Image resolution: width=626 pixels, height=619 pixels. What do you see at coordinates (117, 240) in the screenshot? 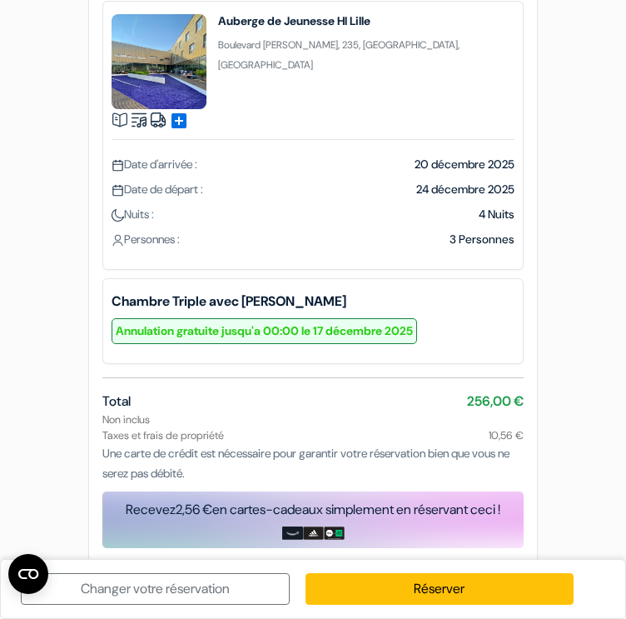
I see `img: user_icon.svg` at bounding box center [117, 240].